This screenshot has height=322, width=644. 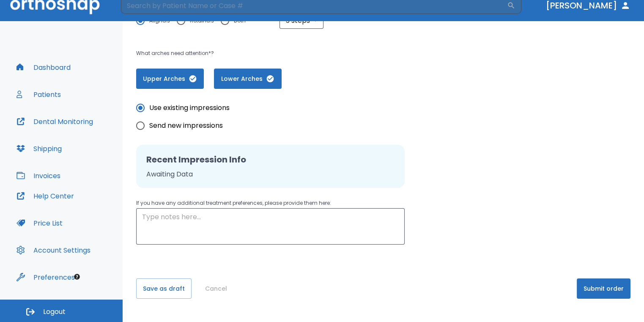 What do you see at coordinates (39, 149) in the screenshot?
I see `a: Shipping` at bounding box center [39, 149].